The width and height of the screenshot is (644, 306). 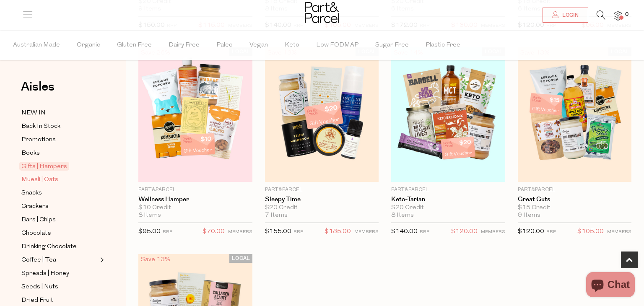 What do you see at coordinates (60, 153) in the screenshot?
I see `a: Books` at bounding box center [60, 153].